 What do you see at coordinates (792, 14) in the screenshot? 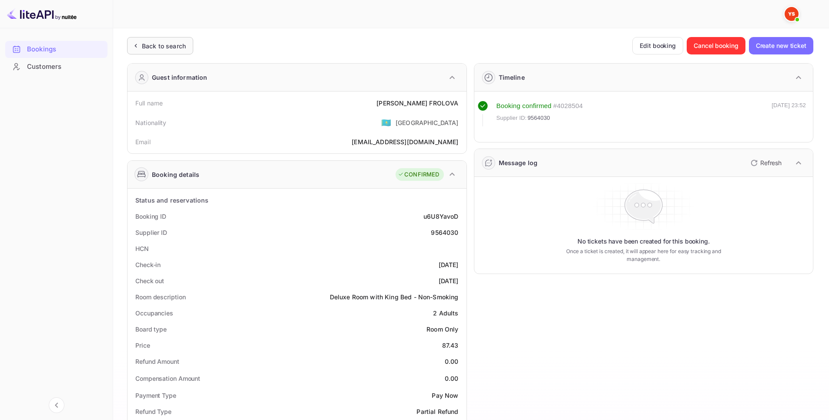
I see `img: Yandex Support` at bounding box center [792, 14].